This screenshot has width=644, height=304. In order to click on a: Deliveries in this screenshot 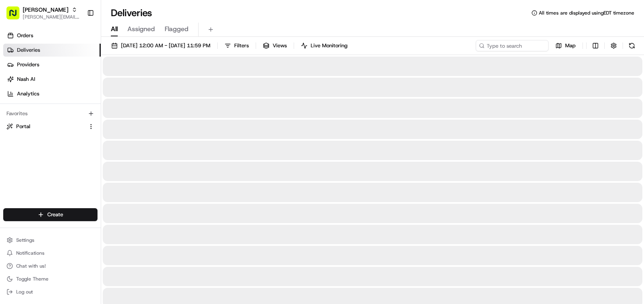, I will do `click(52, 50)`.